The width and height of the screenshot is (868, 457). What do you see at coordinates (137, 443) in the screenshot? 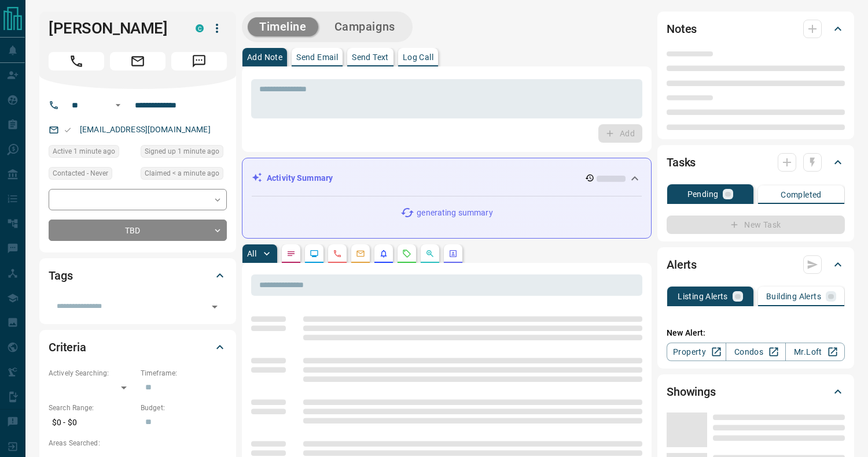
I see `p: Areas Searched:` at bounding box center [137, 443].